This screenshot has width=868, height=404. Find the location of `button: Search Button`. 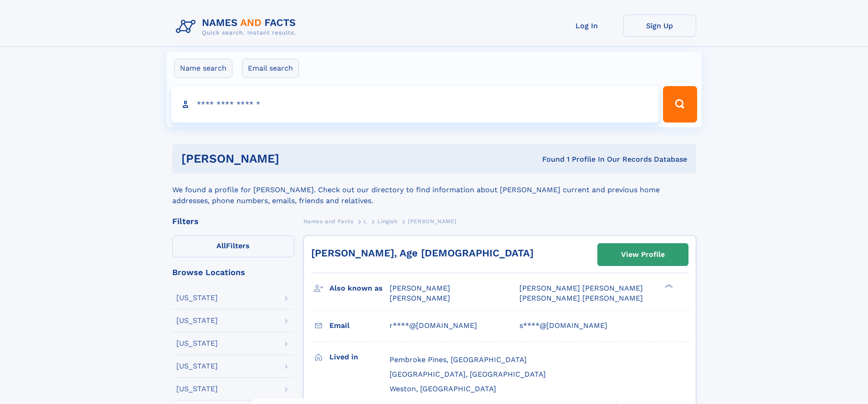

button: Search Button is located at coordinates (680, 104).